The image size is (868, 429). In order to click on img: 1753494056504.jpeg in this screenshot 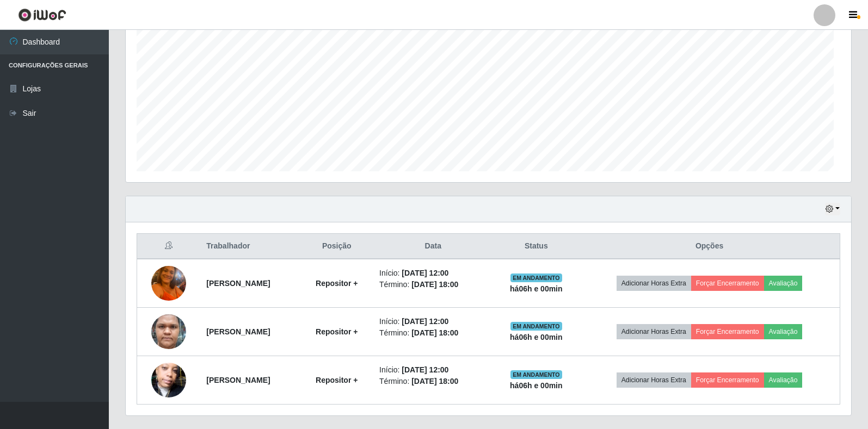, I will do `click(169, 380)`.